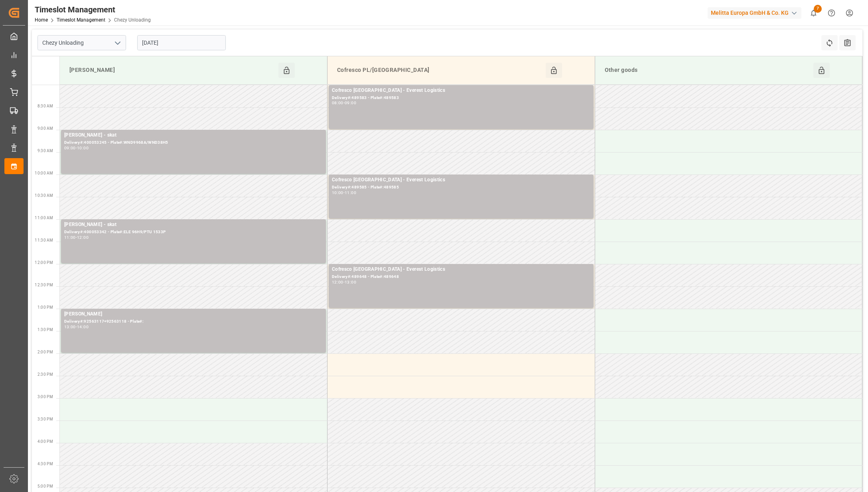 The height and width of the screenshot is (492, 868). What do you see at coordinates (45, 464) in the screenshot?
I see `span: 4:30 PM` at bounding box center [45, 464].